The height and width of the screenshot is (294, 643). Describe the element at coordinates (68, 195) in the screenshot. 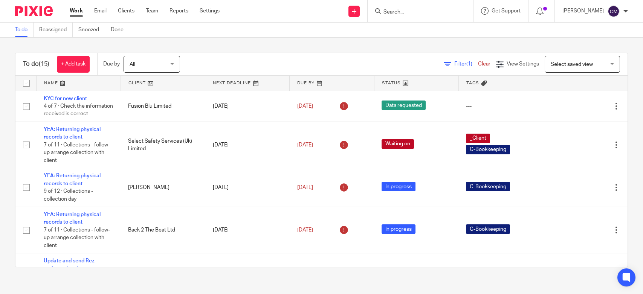

I see `span: 9 of 12 · Collections - collection day` at that location.